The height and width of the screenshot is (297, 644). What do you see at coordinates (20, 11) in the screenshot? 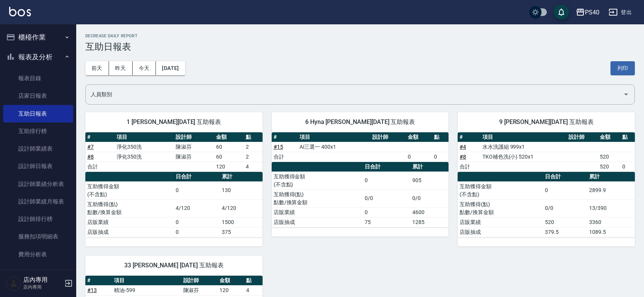
I see `img: Logo` at bounding box center [20, 11].